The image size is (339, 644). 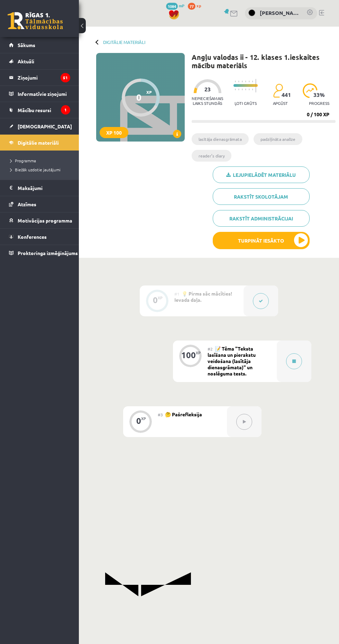 I want to click on a: 77 xp, so click(x=196, y=6).